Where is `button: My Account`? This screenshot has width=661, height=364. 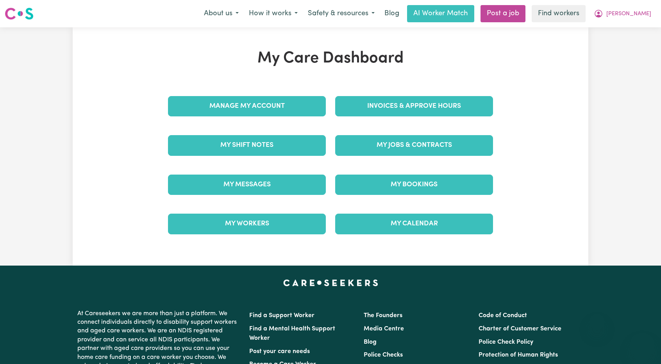 button: My Account is located at coordinates (622, 14).